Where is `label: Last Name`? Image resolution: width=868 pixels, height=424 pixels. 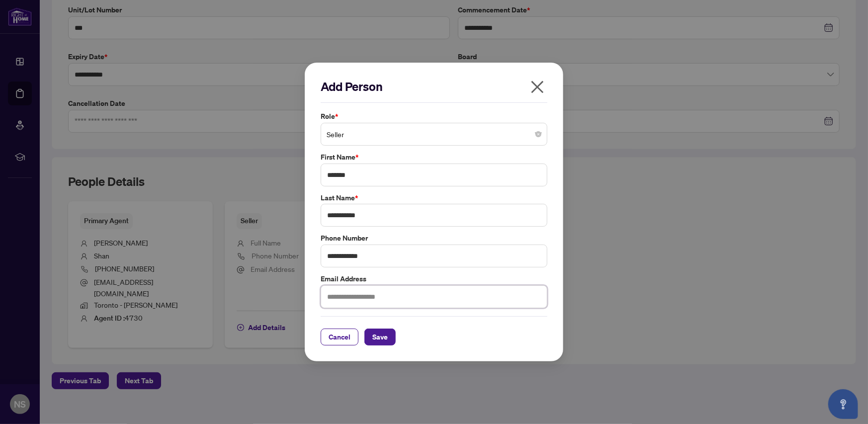
label: Last Name is located at coordinates (434, 197).